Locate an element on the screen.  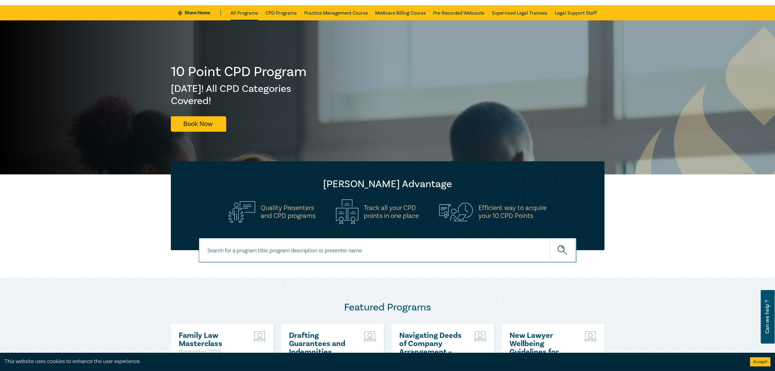
h2: Drafting Guarantees and Indemnities is located at coordinates (322, 344).